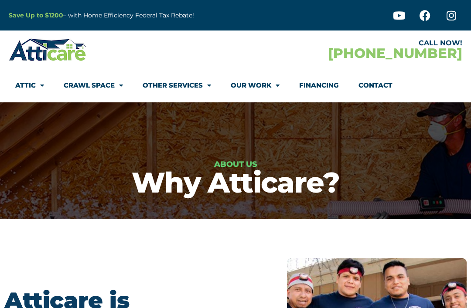 The image size is (471, 308). I want to click on h1: Why Atticare?, so click(235, 182).